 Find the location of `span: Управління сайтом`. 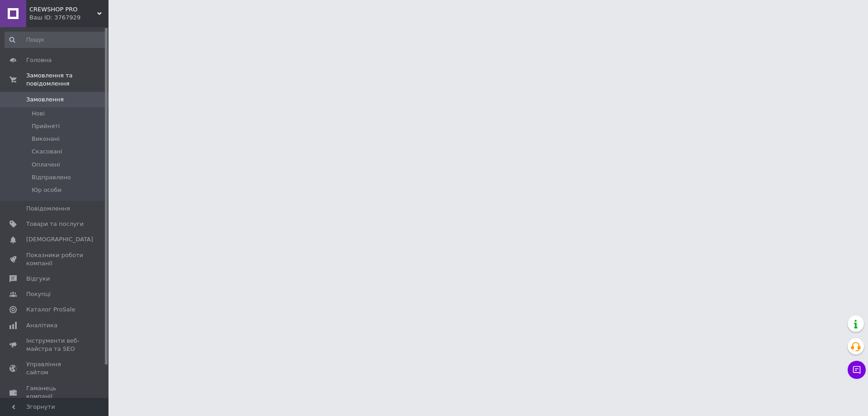

span: Управління сайтом is located at coordinates (55, 368).